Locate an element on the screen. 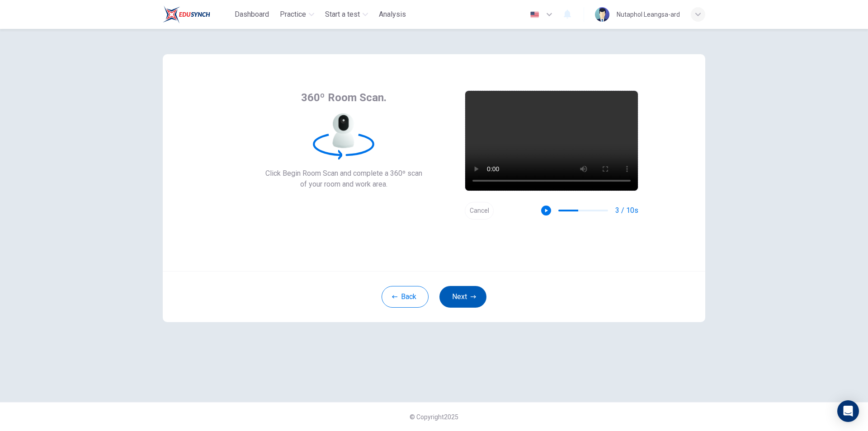 The width and height of the screenshot is (868, 431). span: © Copyright 2025 is located at coordinates (434, 417).